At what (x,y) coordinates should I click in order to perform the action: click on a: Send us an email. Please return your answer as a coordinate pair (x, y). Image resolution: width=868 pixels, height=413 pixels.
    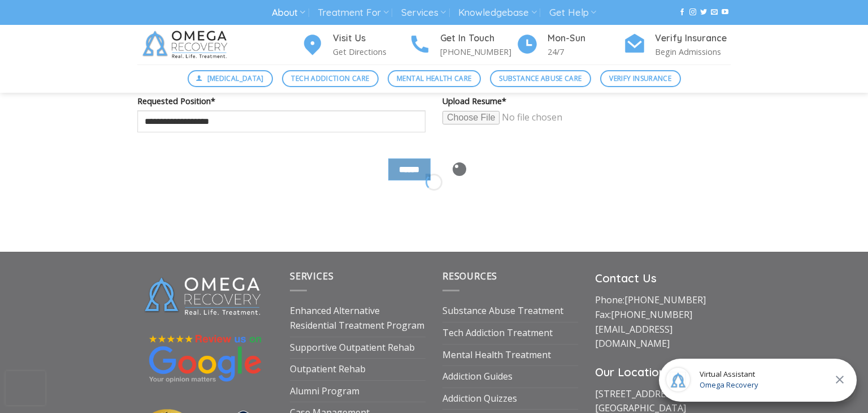
    Looking at the image, I should click on (715, 12).